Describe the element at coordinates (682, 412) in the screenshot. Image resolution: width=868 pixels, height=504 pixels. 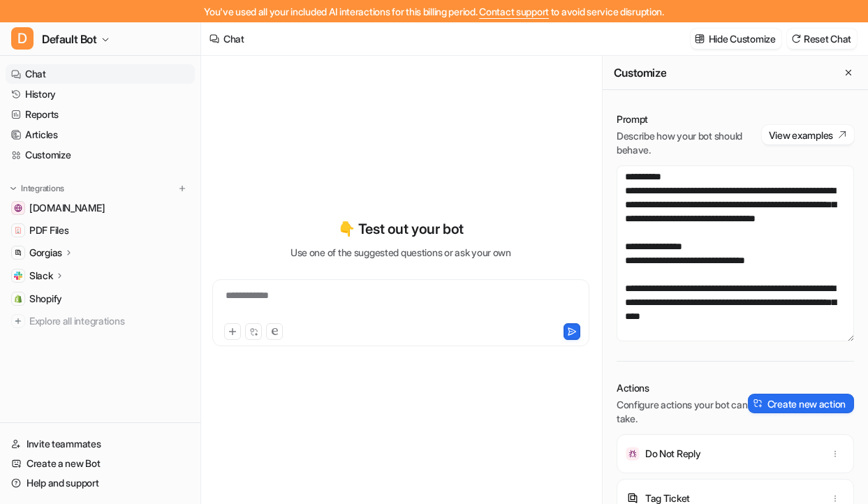
I see `p: Configure actions your bot can take.` at that location.